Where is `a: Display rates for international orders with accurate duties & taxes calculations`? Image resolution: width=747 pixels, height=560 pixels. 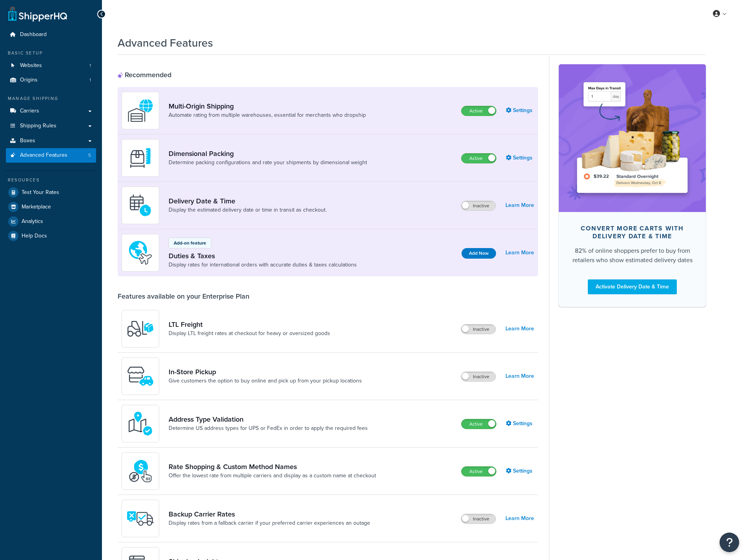 a: Display rates for international orders with accurate duties & taxes calculations is located at coordinates (262, 265).